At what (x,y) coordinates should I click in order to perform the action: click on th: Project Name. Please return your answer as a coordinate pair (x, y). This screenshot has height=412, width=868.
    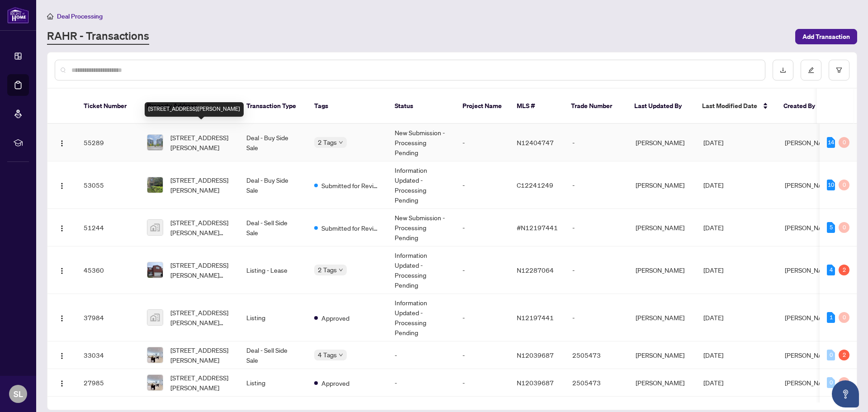
    Looking at the image, I should click on (482, 106).